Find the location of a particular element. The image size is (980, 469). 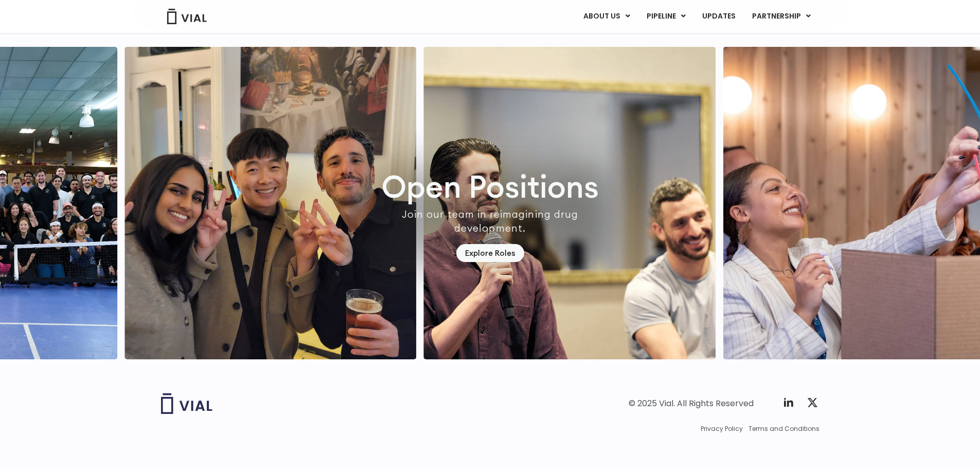

a: ABOUT USMenu Toggle is located at coordinates (606, 17).